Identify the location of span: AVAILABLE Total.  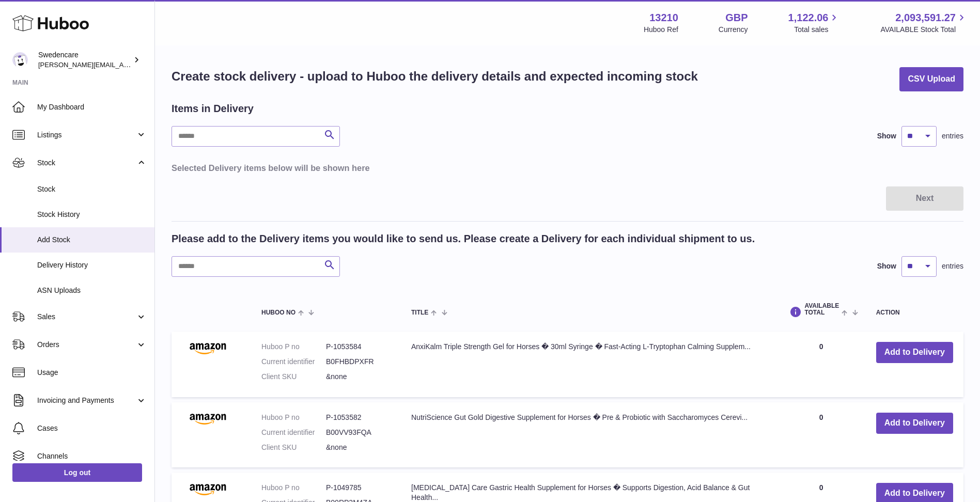
(821, 310).